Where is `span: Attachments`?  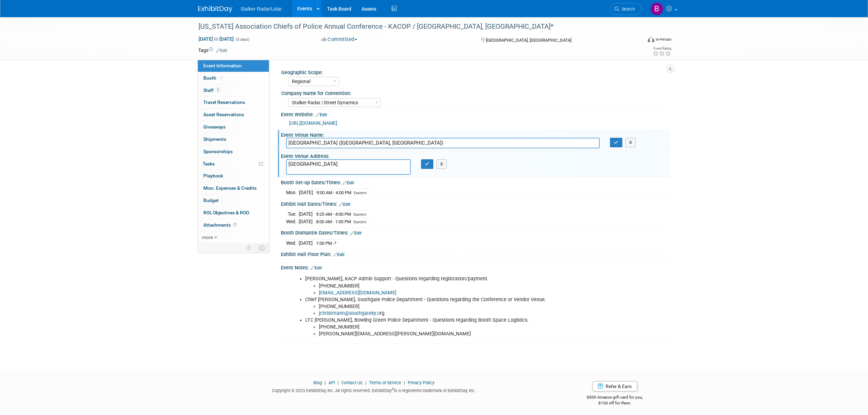 span: Attachments is located at coordinates (221, 225).